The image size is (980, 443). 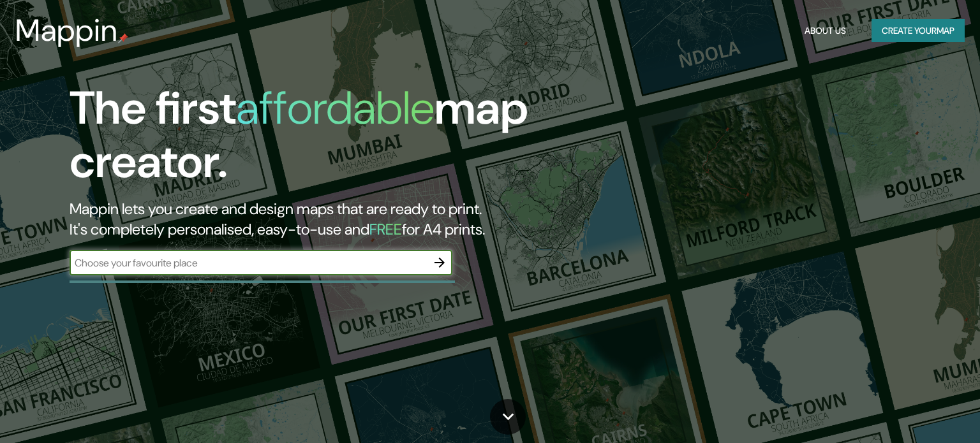 What do you see at coordinates (335, 108) in the screenshot?
I see `h1: affordable` at bounding box center [335, 108].